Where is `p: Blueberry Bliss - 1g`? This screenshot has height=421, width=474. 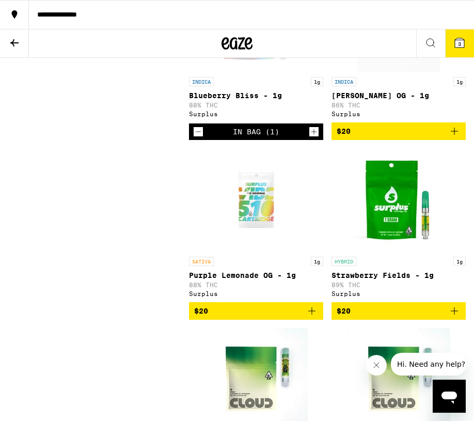
p: Blueberry Bliss - 1g is located at coordinates (256, 95).